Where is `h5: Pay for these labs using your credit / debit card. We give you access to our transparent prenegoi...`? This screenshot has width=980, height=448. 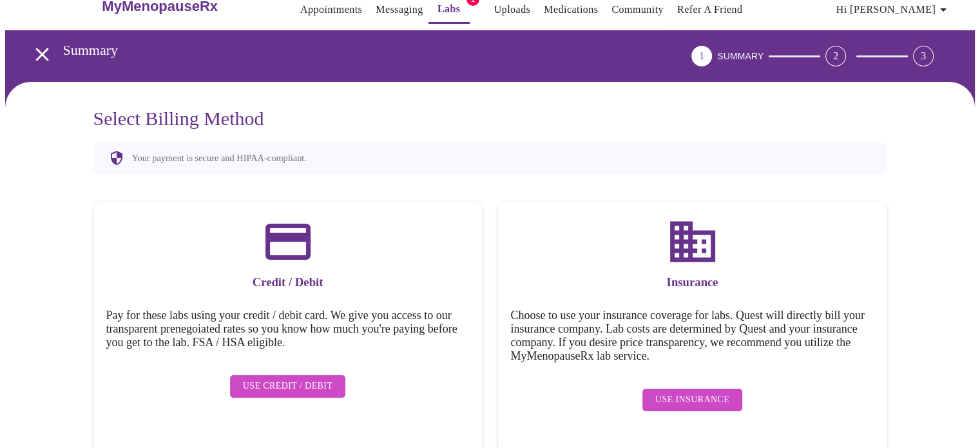 h5: Pay for these labs using your credit / debit card. We give you access to our transparent prenegoi... is located at coordinates (288, 329).